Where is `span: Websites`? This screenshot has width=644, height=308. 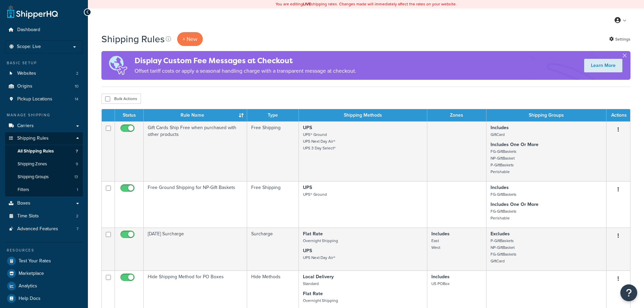
span: Websites is located at coordinates (27, 73).